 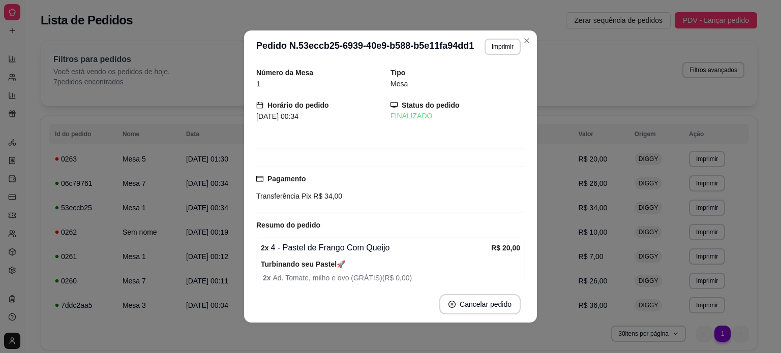 I want to click on div: 4 - Pastel de Frango Com Queijo, so click(x=376, y=248).